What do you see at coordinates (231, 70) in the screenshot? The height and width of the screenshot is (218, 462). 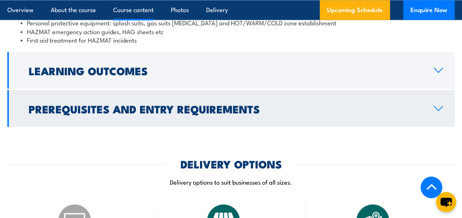 I see `a: Learning Outcomes` at bounding box center [231, 70].